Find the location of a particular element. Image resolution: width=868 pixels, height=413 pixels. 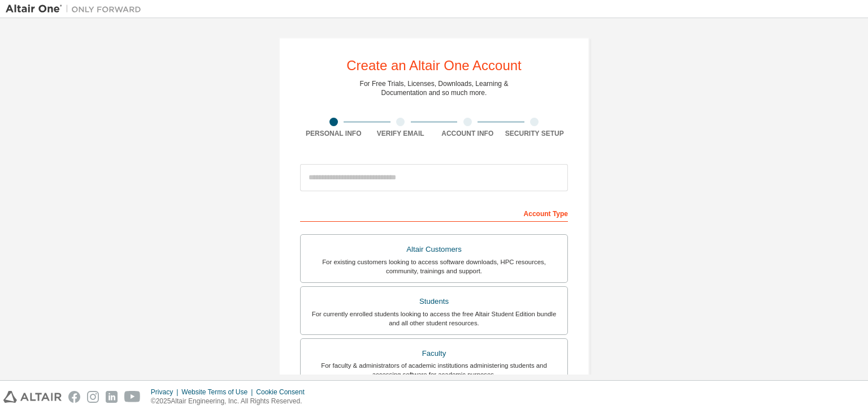

div: For currently enrolled students looking to access the free Altair Student Edition bundle and all ... is located at coordinates (434, 319).